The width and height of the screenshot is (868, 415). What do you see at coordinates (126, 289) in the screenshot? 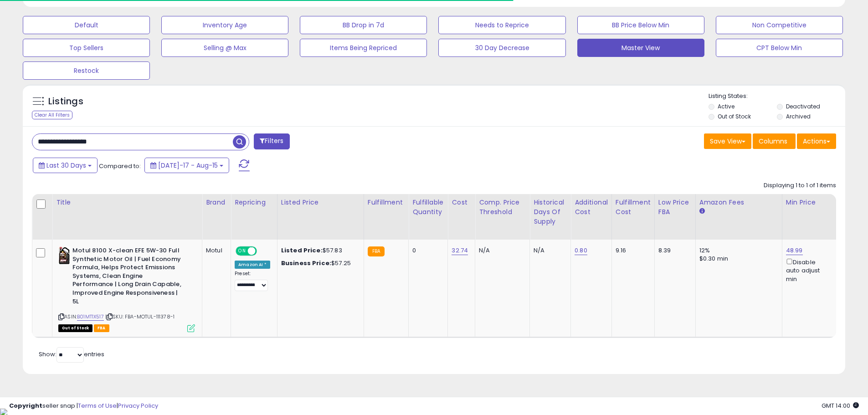
I see `div: ASIN:` at bounding box center [126, 289].